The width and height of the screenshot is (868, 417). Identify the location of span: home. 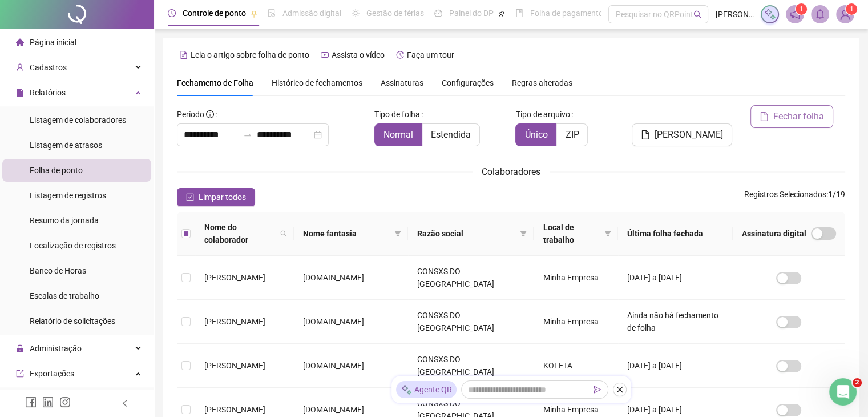
(20, 43).